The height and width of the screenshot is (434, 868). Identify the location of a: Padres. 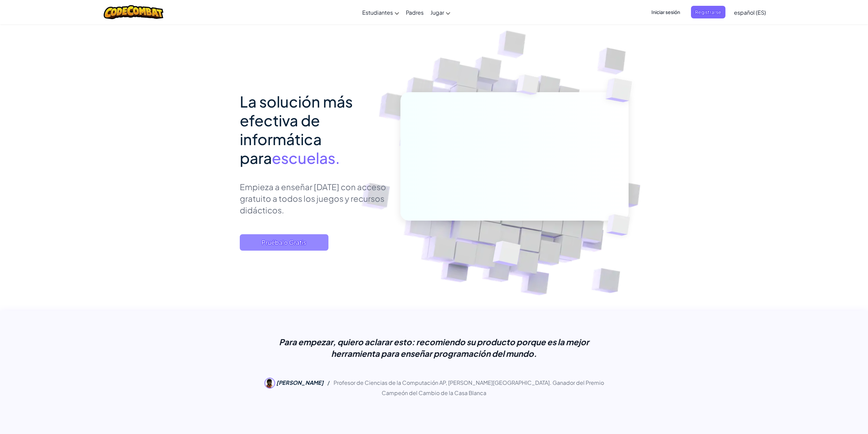
(415, 12).